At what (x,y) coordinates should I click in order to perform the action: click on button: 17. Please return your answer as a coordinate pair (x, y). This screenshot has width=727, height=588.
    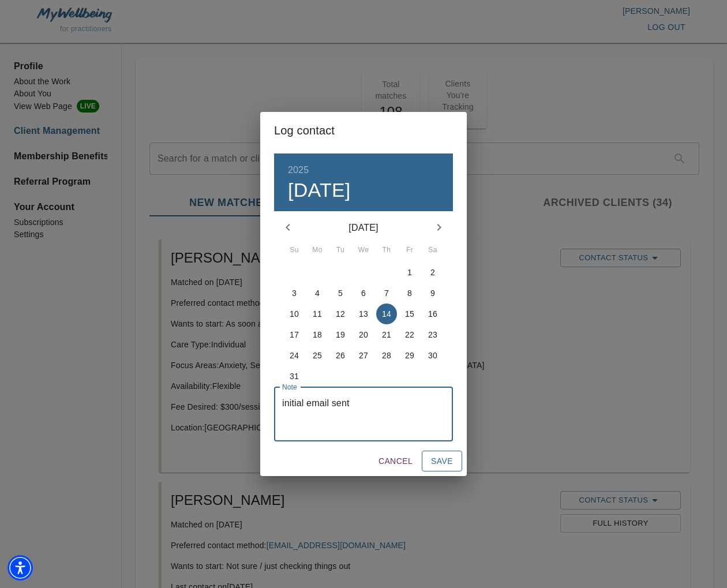
    Looking at the image, I should click on (294, 335).